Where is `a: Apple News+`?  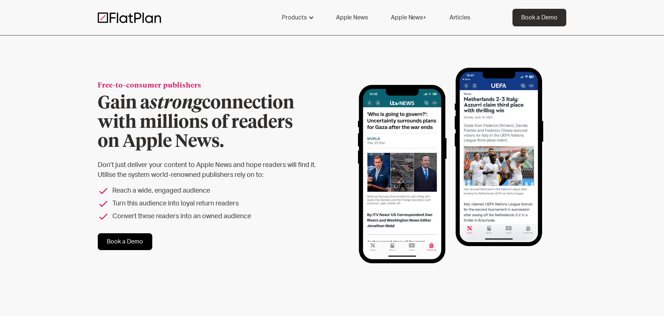 a: Apple News+ is located at coordinates (408, 18).